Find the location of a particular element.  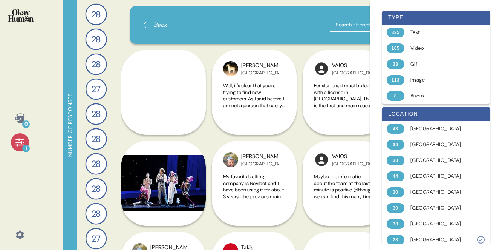

div: 1 is located at coordinates (26, 148).